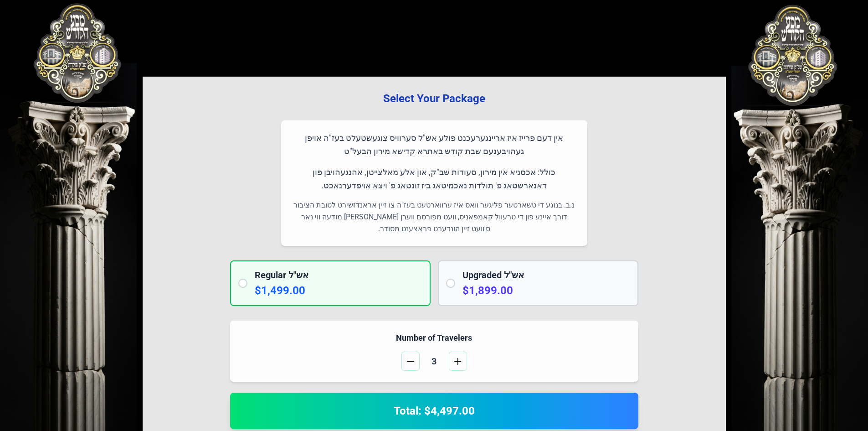  I want to click on h2: Total: $4,497.00, so click(434, 411).